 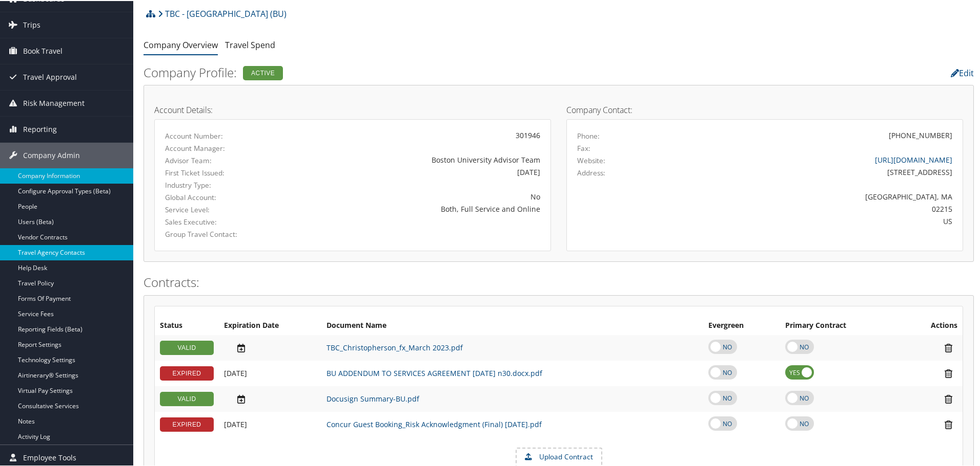 What do you see at coordinates (583, 148) in the screenshot?
I see `label: Fax:` at bounding box center [583, 148].